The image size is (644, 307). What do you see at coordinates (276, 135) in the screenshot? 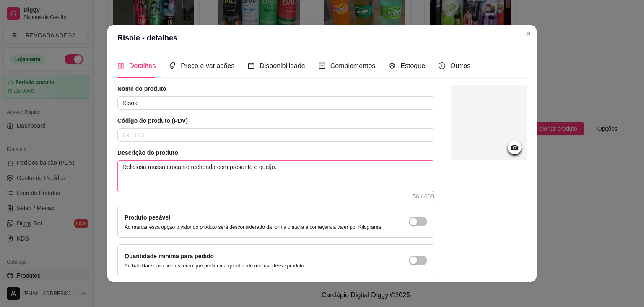
I see `input: Ex.: 123` at bounding box center [276, 135].